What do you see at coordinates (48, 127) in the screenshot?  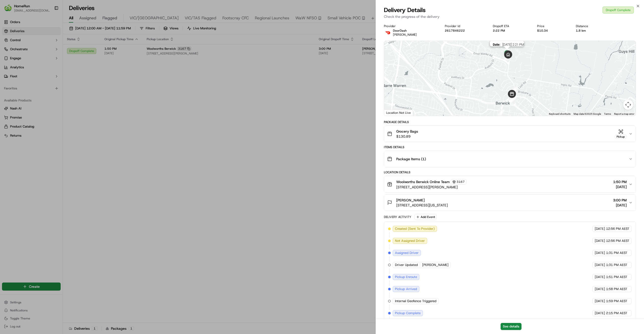 I see `a: Powered byPylon` at bounding box center [48, 127].